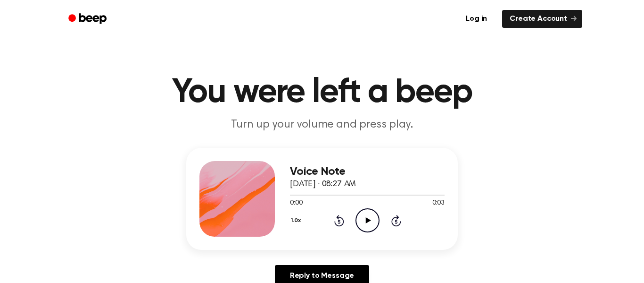 This screenshot has height=283, width=644. Describe the element at coordinates (476, 19) in the screenshot. I see `a: Log in` at that location.